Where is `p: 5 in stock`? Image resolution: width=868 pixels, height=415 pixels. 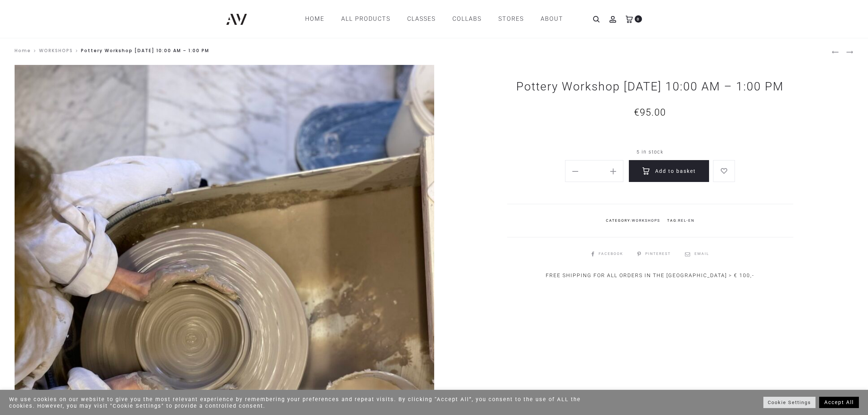
p: 5 in stock is located at coordinates (650, 152).